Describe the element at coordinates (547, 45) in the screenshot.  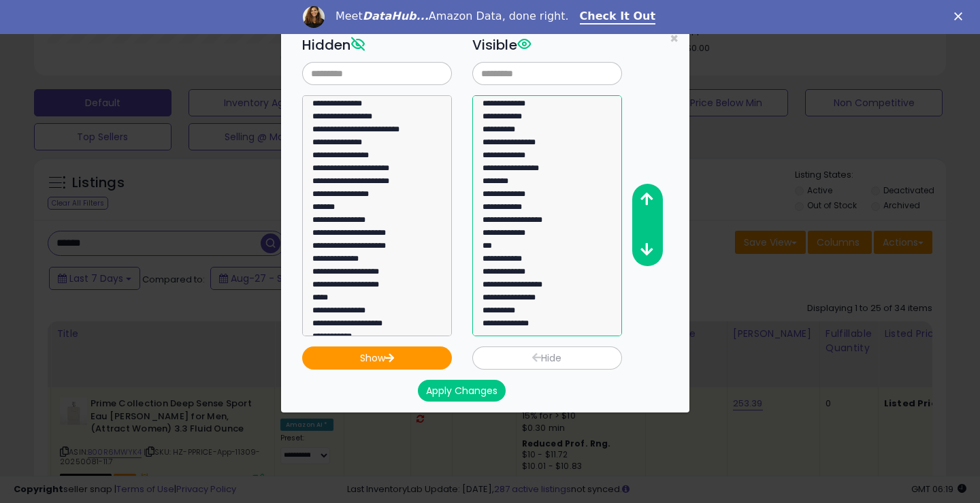
I see `h3: Visible` at that location.